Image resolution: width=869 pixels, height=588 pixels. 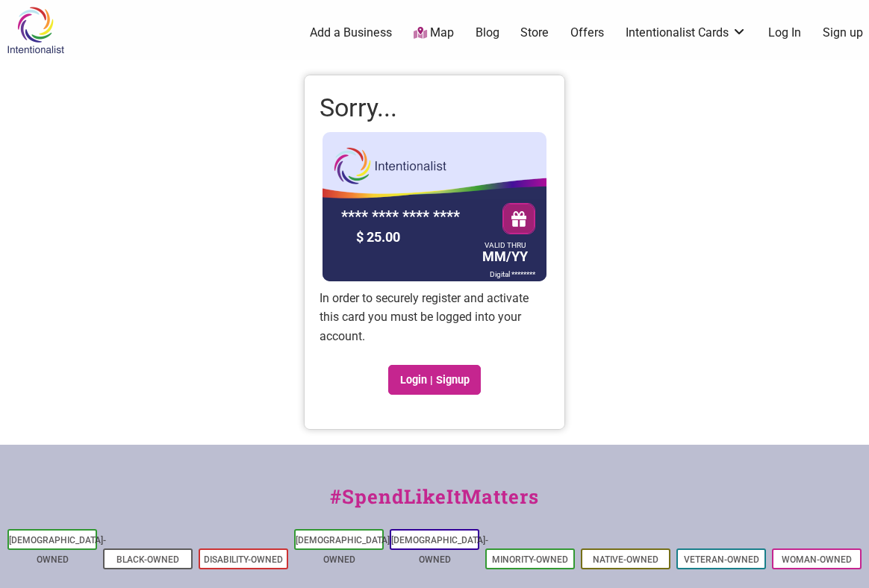 What do you see at coordinates (686, 33) in the screenshot?
I see `li: Intentionalist Cards` at bounding box center [686, 33].